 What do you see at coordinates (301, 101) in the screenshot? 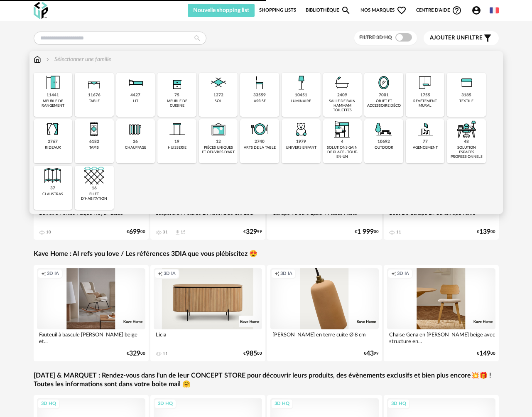
I see `div: luminaire` at bounding box center [301, 101].